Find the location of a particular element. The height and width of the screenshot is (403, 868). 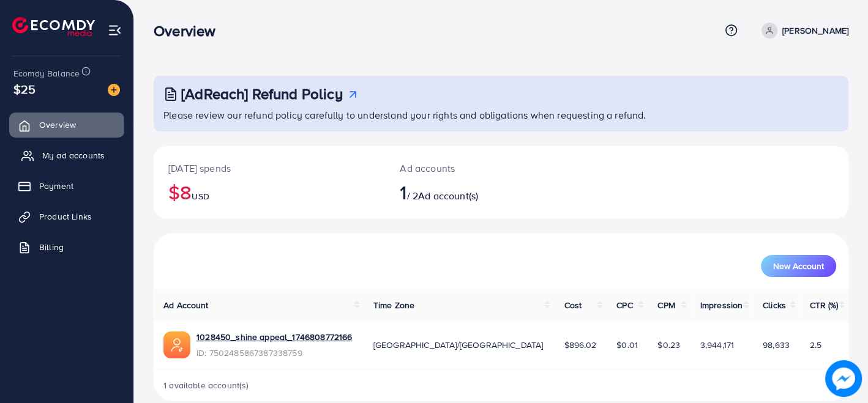

button: New Account is located at coordinates (799, 266).